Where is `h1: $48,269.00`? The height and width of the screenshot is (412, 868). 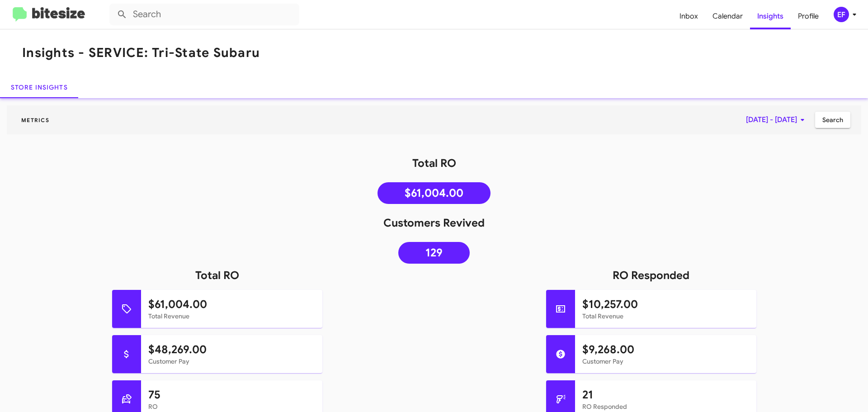
h1: $48,269.00 is located at coordinates (232, 349).